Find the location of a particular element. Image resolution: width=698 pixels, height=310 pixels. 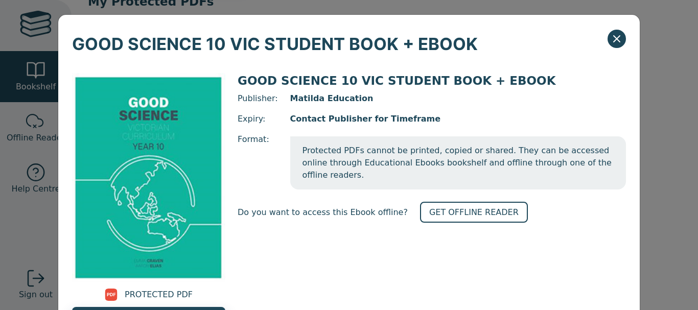

span: Format: is located at coordinates (257, 161).